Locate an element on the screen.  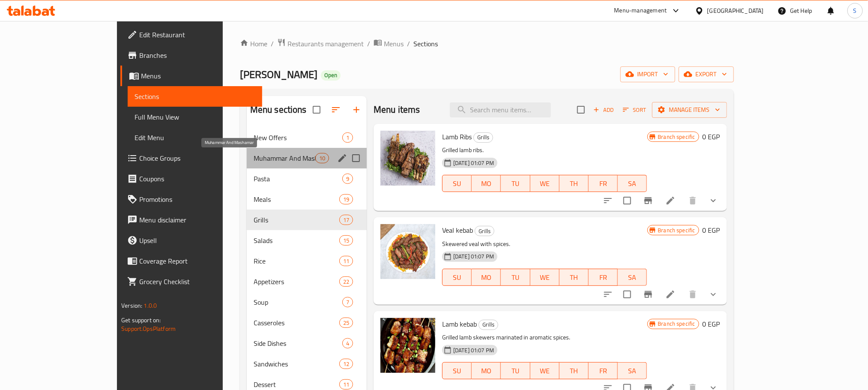
span: 15 is located at coordinates (346, 240).